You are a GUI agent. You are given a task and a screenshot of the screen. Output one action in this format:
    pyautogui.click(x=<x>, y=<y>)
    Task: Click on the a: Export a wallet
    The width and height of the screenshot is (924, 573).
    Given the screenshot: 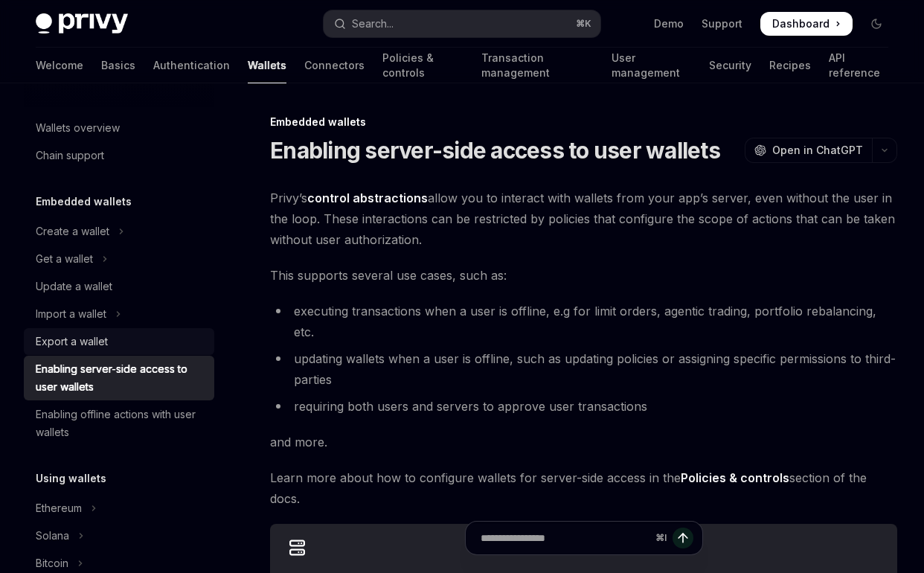 What is the action you would take?
    pyautogui.click(x=119, y=342)
    